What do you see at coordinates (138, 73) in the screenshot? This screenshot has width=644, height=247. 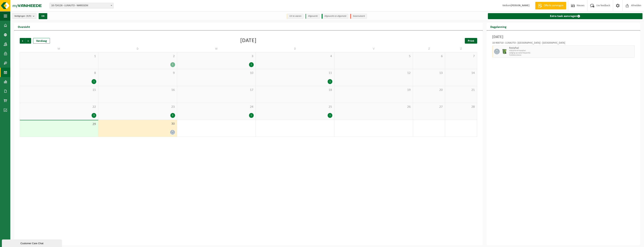 I see `span: 9` at bounding box center [138, 73].